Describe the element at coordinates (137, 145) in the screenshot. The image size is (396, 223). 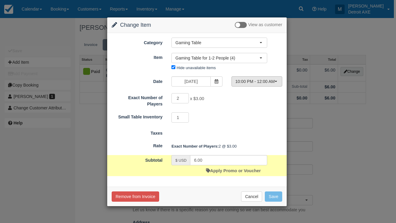
I see `label: Rate` at that location.